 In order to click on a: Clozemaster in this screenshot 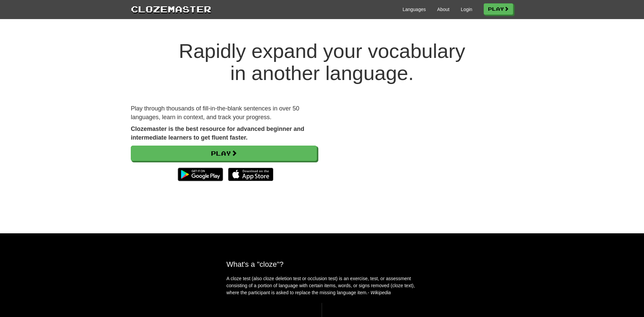, I will do `click(171, 9)`.